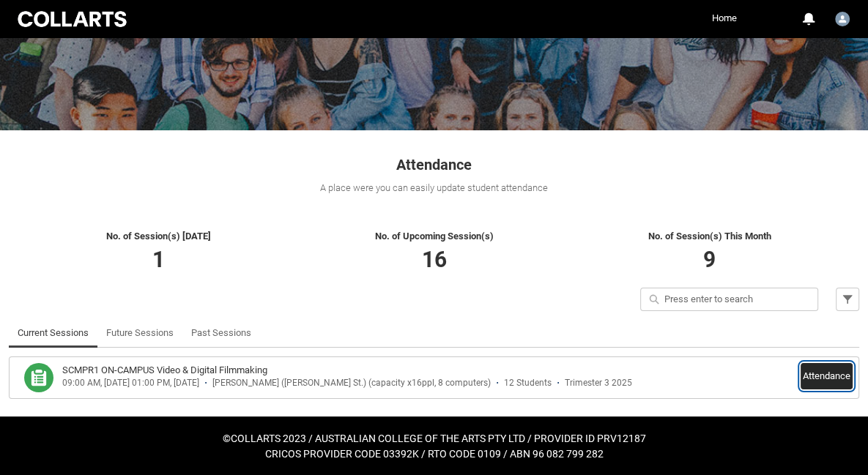 The image size is (868, 475). Describe the element at coordinates (164, 371) in the screenshot. I see `h3: SCMPR1 ON-CAMPUS Video & Digital Filmmaking` at that location.